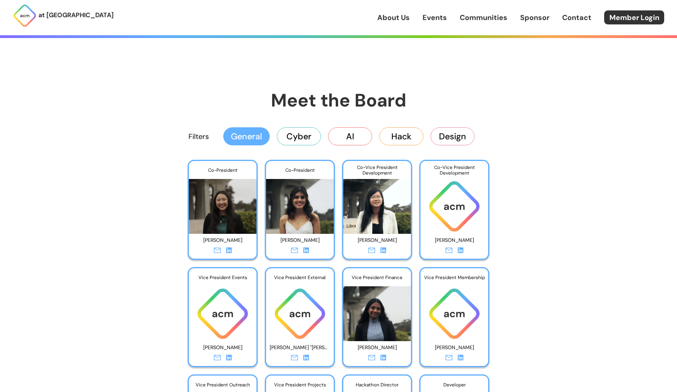 Image resolution: width=677 pixels, height=392 pixels. Describe the element at coordinates (393, 18) in the screenshot. I see `a: About Us` at that location.